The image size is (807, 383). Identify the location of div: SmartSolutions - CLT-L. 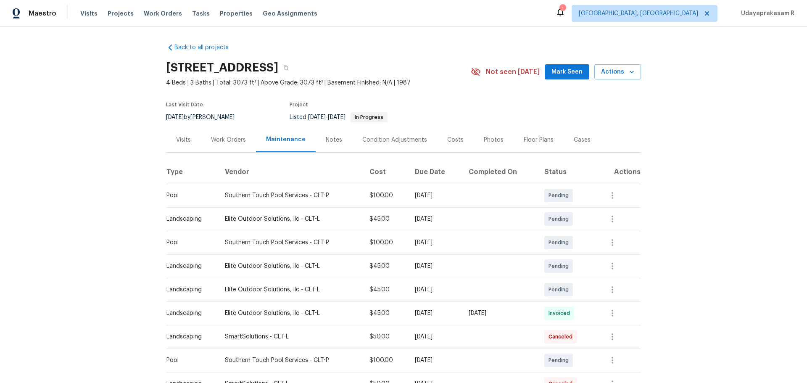
(290, 337).